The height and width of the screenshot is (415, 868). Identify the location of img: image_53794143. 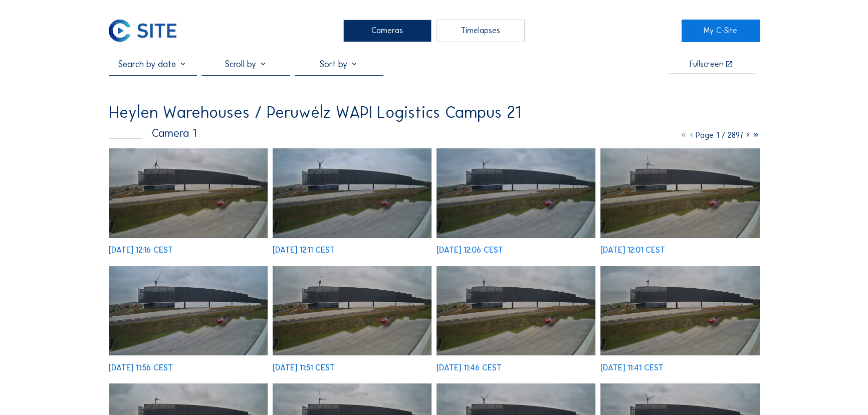
(352, 193).